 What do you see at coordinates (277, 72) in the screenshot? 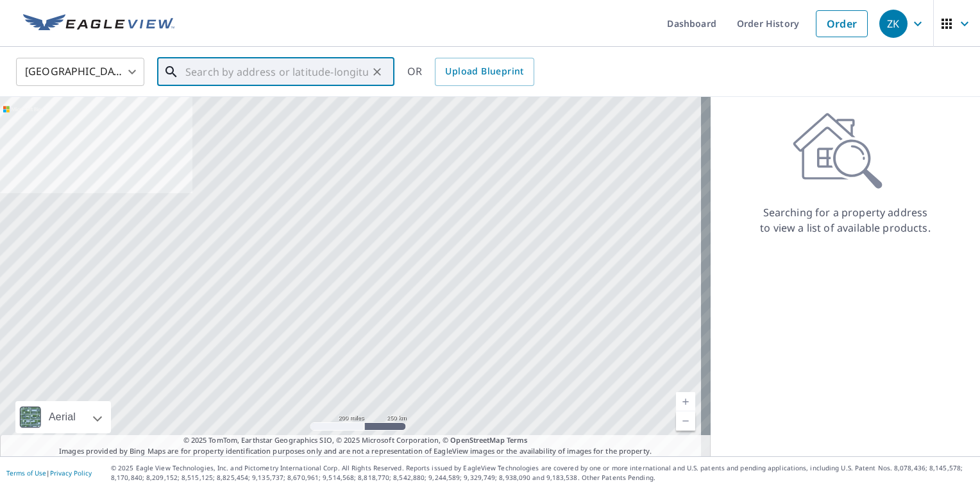
I see `input: Search by address or latitude-longitude` at bounding box center [277, 72].